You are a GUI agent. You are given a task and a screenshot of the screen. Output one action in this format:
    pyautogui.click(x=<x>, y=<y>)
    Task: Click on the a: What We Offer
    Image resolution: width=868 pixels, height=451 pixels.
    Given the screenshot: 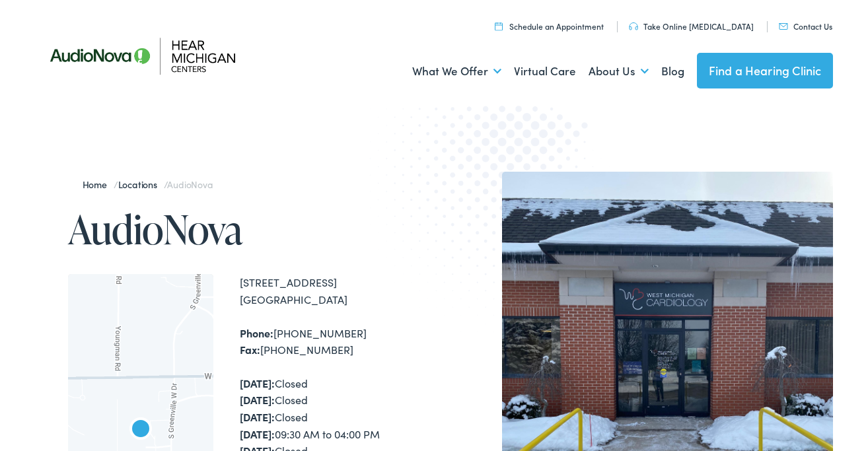 What is the action you would take?
    pyautogui.click(x=457, y=71)
    